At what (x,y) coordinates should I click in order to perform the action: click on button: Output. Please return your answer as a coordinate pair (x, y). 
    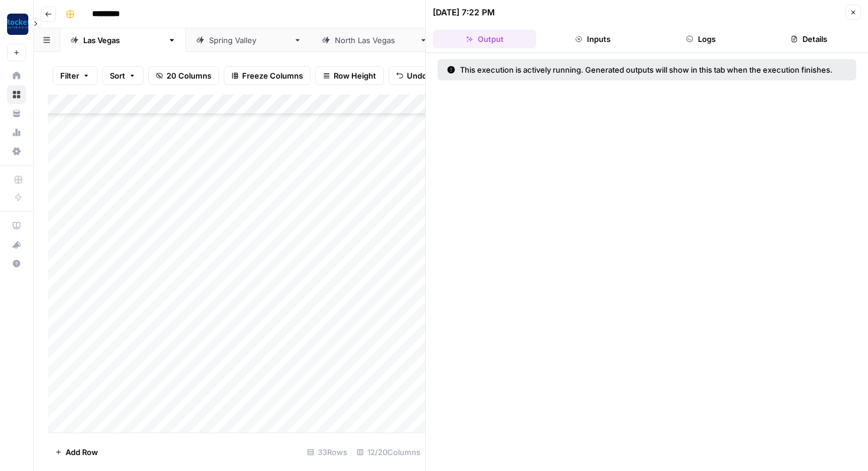
    Looking at the image, I should click on (484, 39).